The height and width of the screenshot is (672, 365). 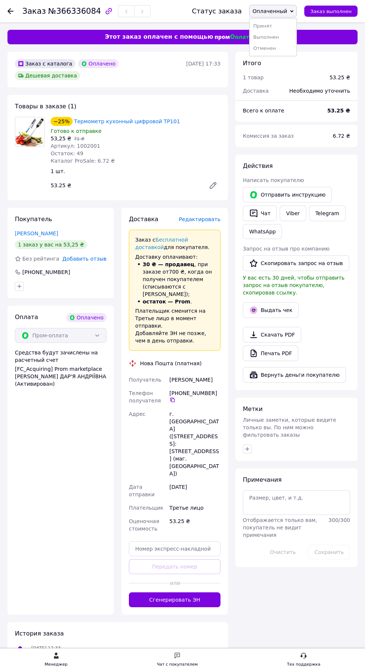 I want to click on span: Заказ, so click(x=34, y=11).